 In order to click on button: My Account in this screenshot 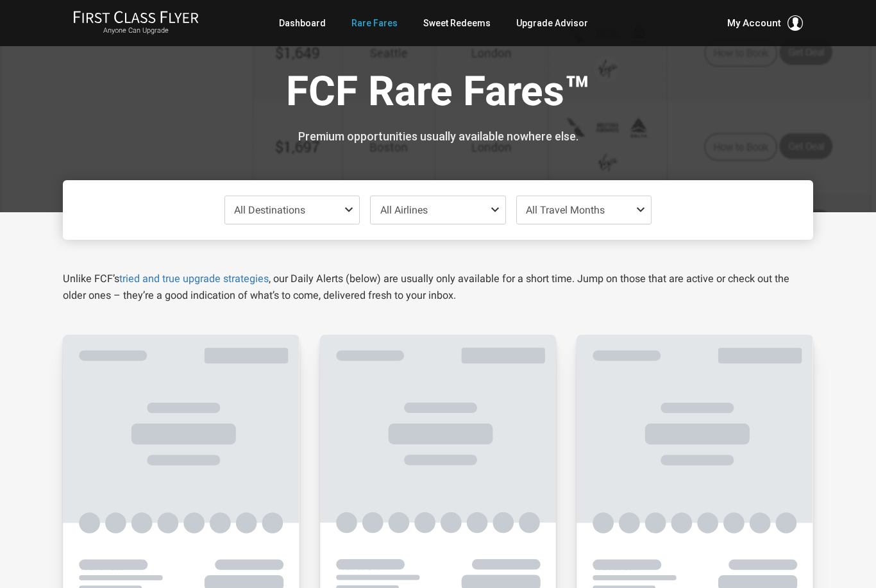, I will do `click(765, 23)`.